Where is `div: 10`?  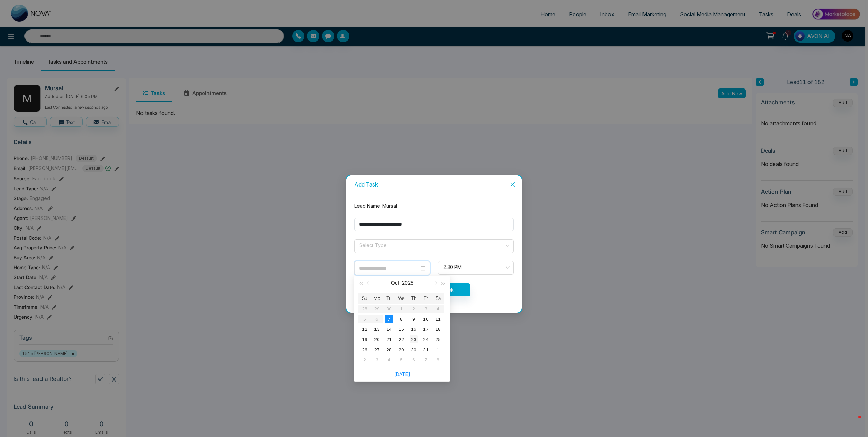
div: 10 is located at coordinates (426, 319).